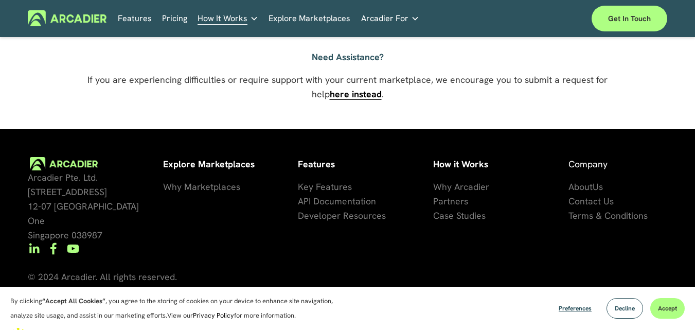 The width and height of the screenshot is (695, 330). Describe the element at coordinates (325, 186) in the screenshot. I see `span: Key Features` at that location.